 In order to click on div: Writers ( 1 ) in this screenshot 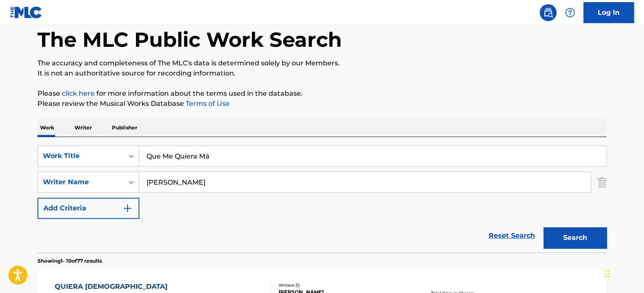, I will do `click(342, 284)`.